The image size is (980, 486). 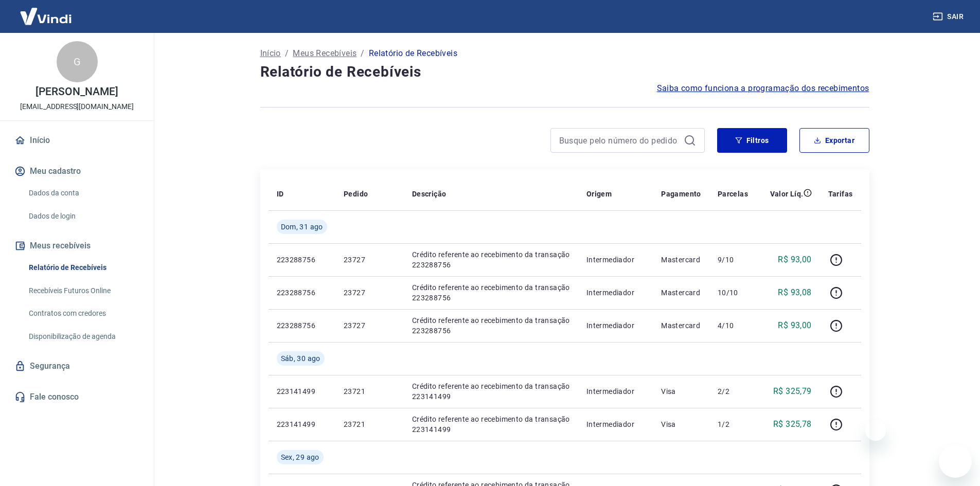 What do you see at coordinates (77, 246) in the screenshot?
I see `button: Meus recebíveis` at bounding box center [77, 246].